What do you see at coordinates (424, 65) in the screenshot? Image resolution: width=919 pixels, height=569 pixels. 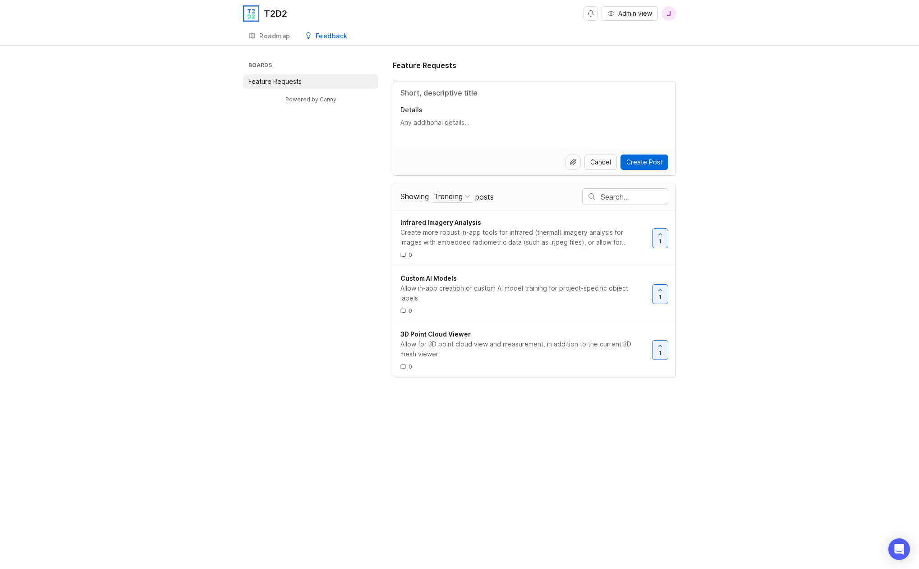 I see `h1: Feature Requests` at bounding box center [424, 65].